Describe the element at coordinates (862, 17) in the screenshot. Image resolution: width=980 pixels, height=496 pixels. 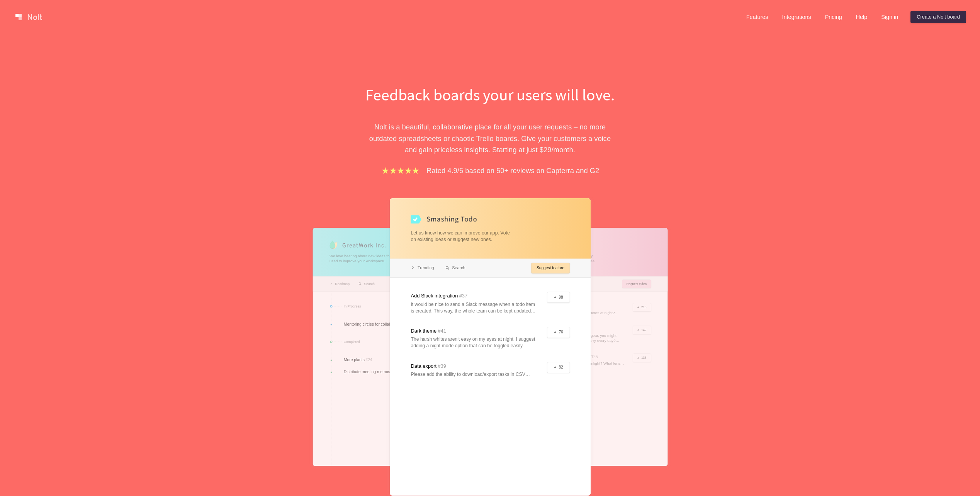
I see `a: Help` at that location.